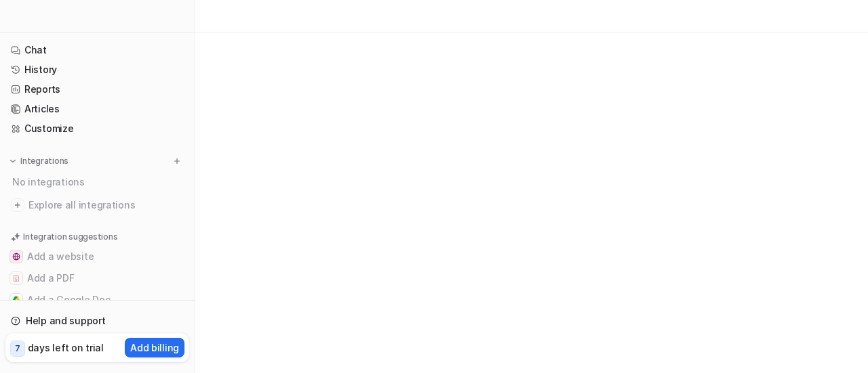 This screenshot has height=373, width=868. Describe the element at coordinates (16, 300) in the screenshot. I see `img: Add a Google Doc` at that location.